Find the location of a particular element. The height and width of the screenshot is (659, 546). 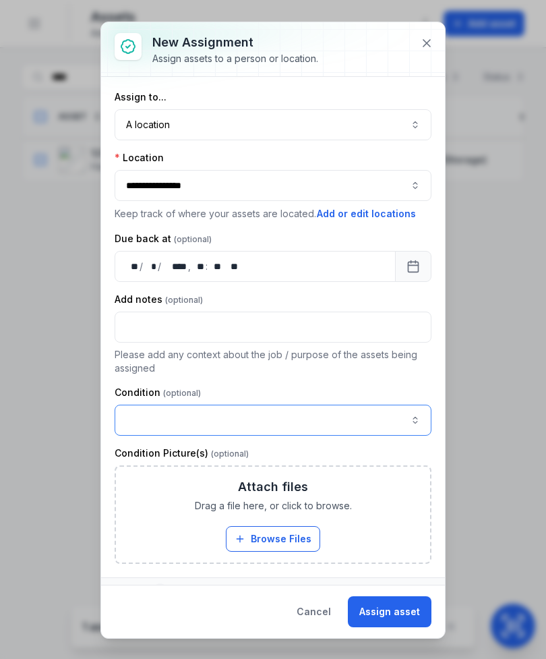

div: 1 is located at coordinates (160, 591).